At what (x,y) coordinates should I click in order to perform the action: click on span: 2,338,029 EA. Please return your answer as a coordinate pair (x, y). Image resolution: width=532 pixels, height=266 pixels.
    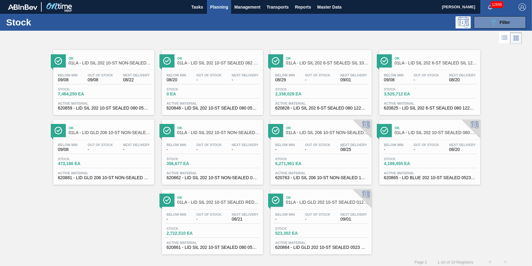
    Looking at the image, I should click on (297, 94).